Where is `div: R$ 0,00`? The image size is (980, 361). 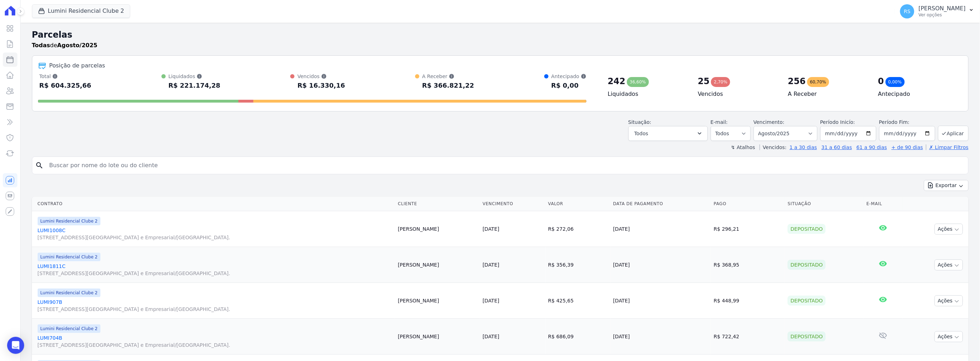
div: R$ 0,00 is located at coordinates (568, 86).